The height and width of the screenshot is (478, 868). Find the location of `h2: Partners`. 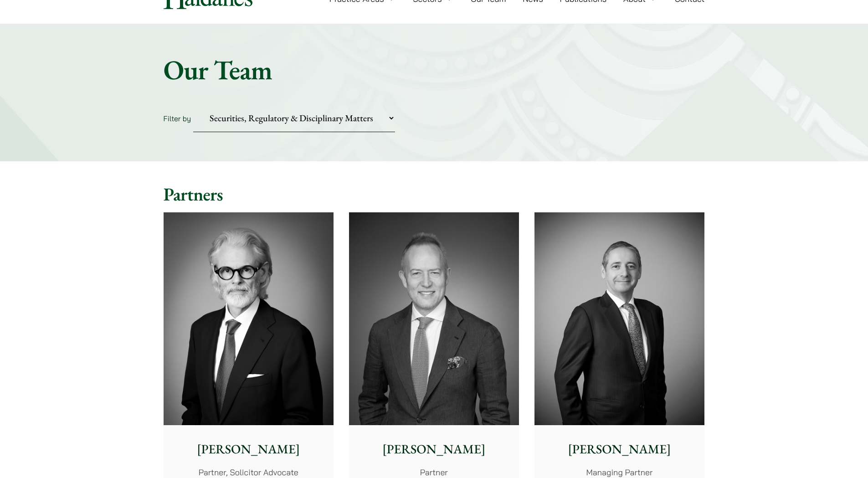

h2: Partners is located at coordinates (434, 194).